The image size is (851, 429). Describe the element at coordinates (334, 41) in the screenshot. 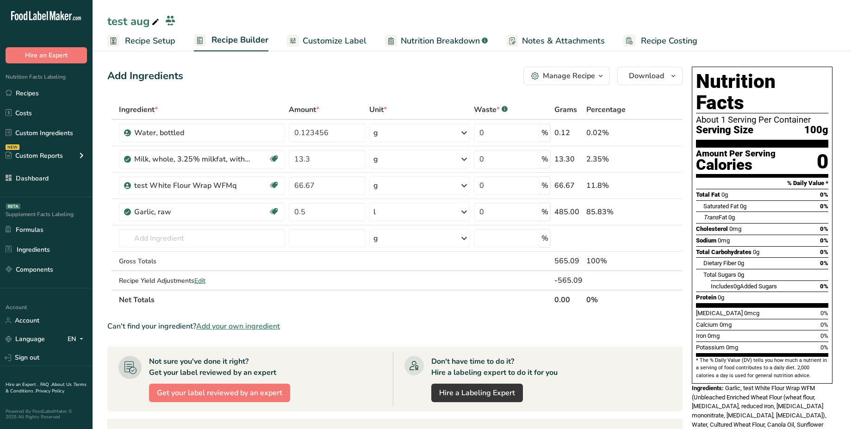

I see `span: Customize Label` at that location.